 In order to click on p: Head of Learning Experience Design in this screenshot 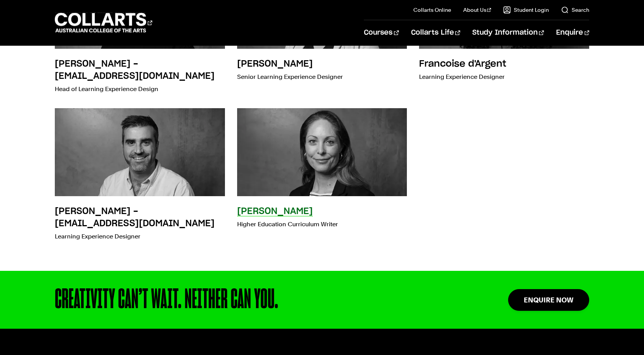, I will do `click(140, 89)`.